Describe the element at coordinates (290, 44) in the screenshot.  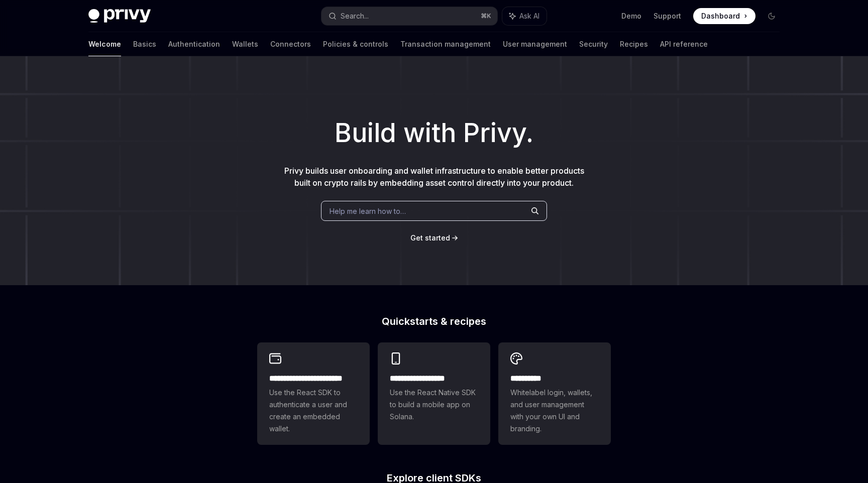
I see `a: Connectors` at that location.